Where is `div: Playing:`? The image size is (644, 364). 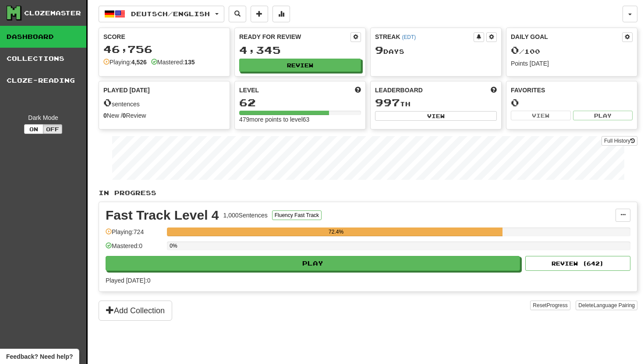 div: Playing: is located at coordinates (125, 62).